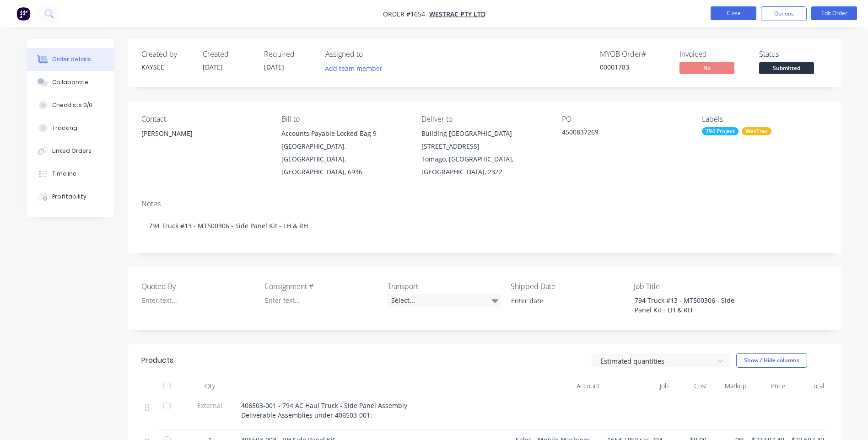  What do you see at coordinates (445, 286) in the screenshot?
I see `label: Transport` at bounding box center [445, 286].